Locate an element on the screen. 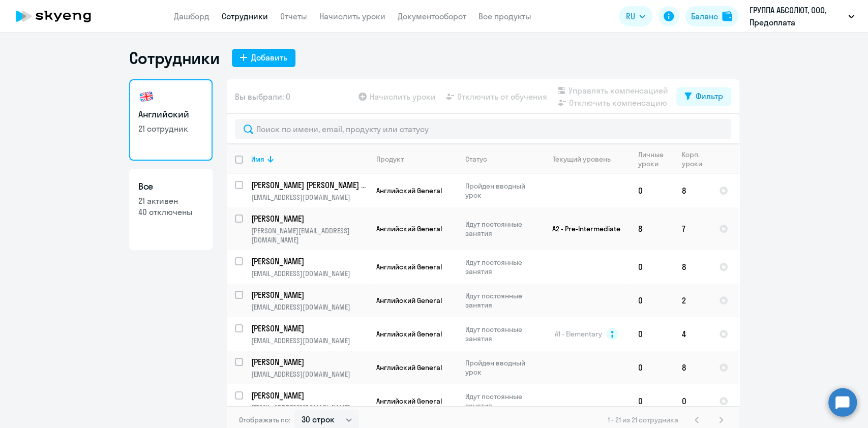 This screenshot has height=428, width=868. div: Баланс is located at coordinates (704, 16).